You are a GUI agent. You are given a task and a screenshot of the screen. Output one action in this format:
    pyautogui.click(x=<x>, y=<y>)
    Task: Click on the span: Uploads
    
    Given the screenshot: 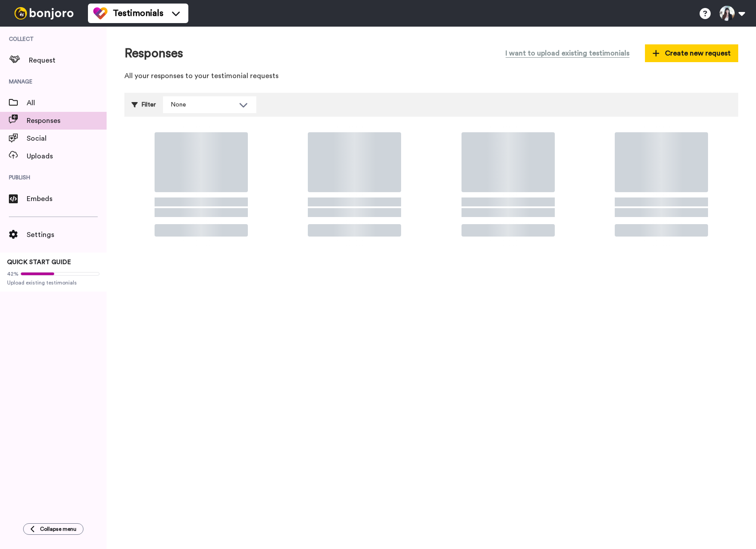 What is the action you would take?
    pyautogui.click(x=67, y=156)
    